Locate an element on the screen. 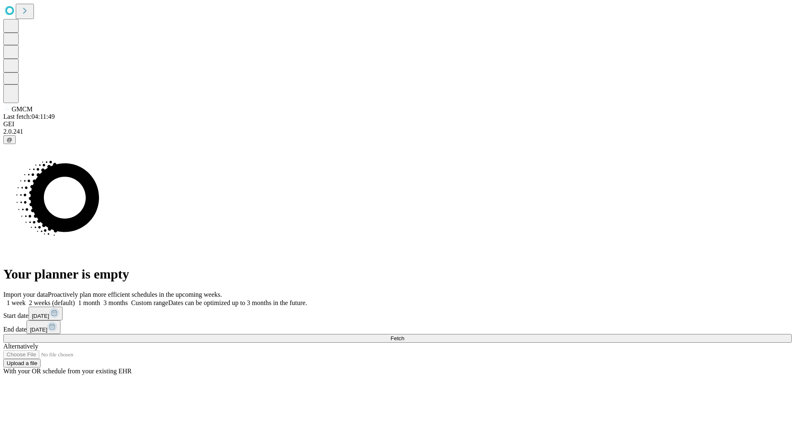 This screenshot has width=795, height=447. span: 3 months is located at coordinates (115, 303).